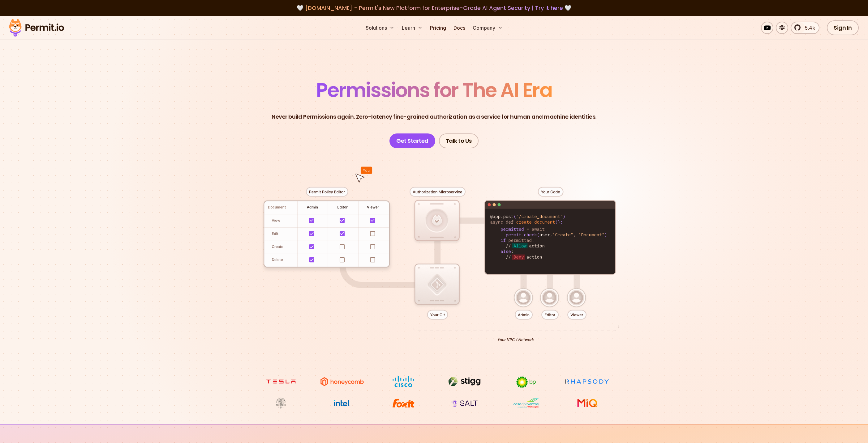  I want to click on button: Learn, so click(412, 28).